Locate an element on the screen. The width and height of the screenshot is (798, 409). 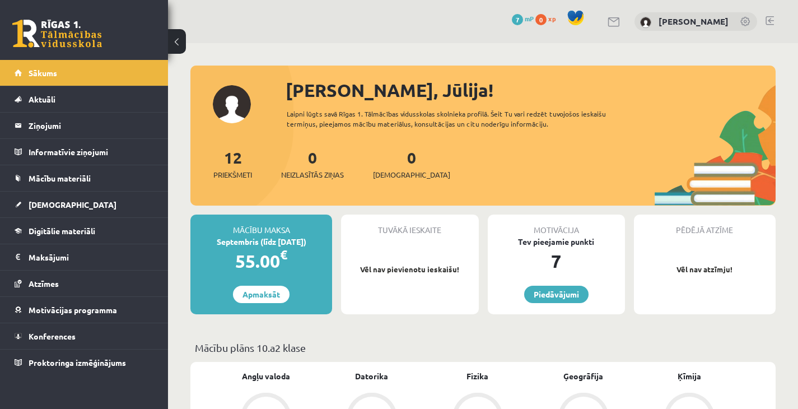
img: Jūlija Volkova is located at coordinates (646, 22).